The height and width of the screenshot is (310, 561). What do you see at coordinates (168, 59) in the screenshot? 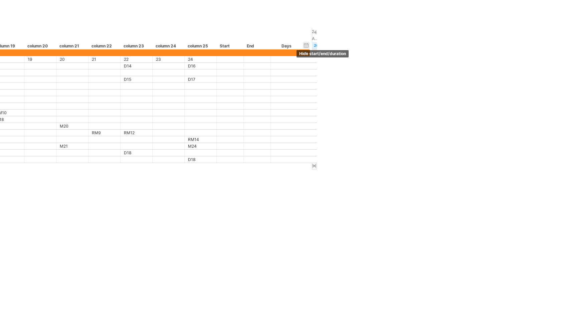
I see `div: 23` at bounding box center [168, 59].